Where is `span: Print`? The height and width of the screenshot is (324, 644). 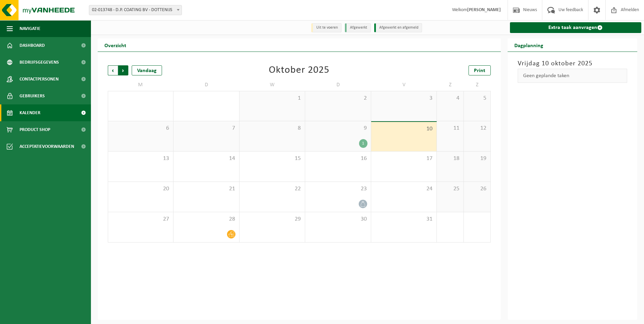
span: Print is located at coordinates (480, 70).